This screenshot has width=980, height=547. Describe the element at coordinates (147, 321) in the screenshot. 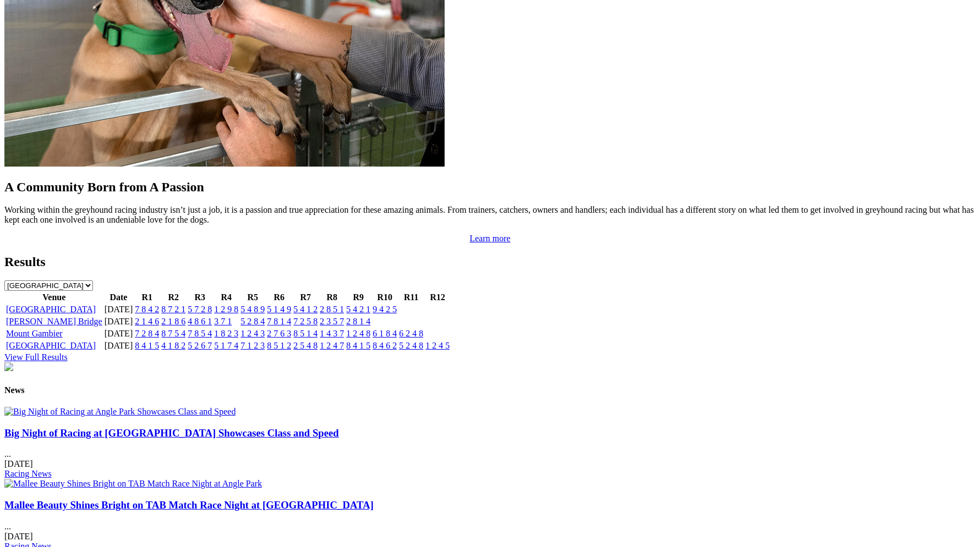

I see `a: 2 1 4 6` at that location.